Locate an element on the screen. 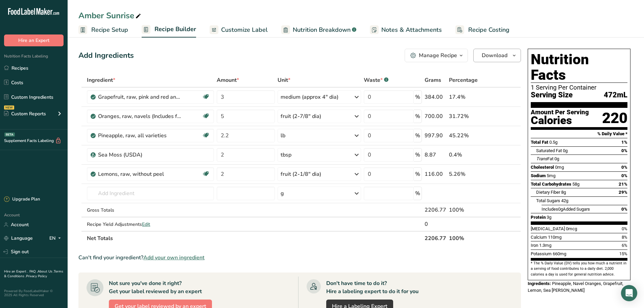 This screenshot has height=308, width=644. span: Edit is located at coordinates (146, 224).